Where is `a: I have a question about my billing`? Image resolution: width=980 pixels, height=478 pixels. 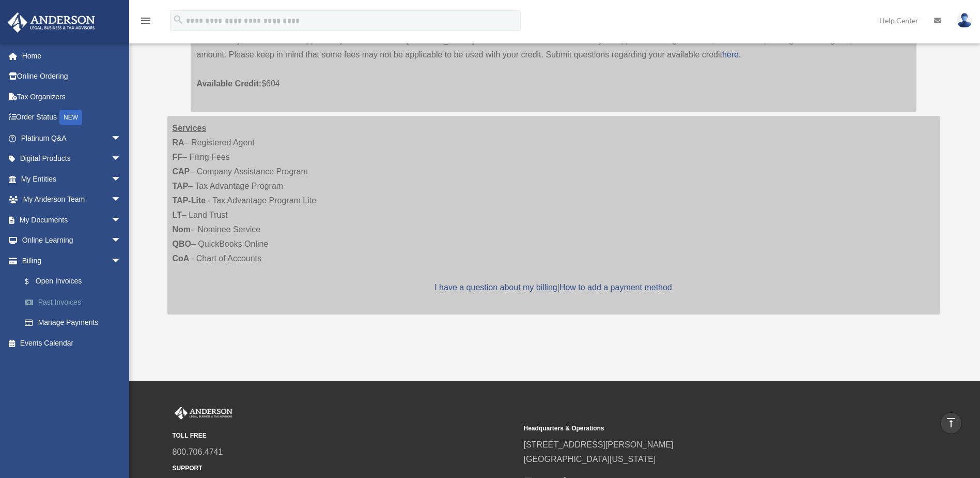
a: I have a question about my billing is located at coordinates (496, 287).